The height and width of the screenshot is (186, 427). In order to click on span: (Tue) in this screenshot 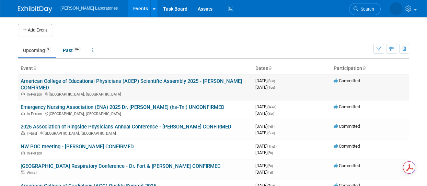, I will do `click(271, 87)`.